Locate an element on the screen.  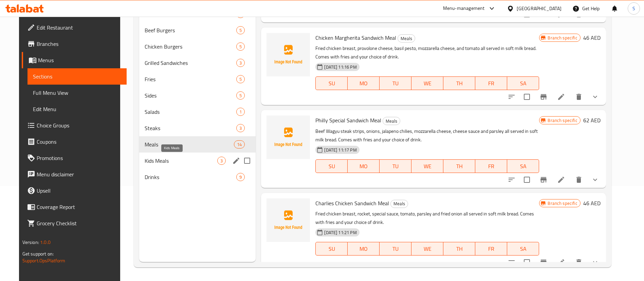
span: S is located at coordinates (634, 8).